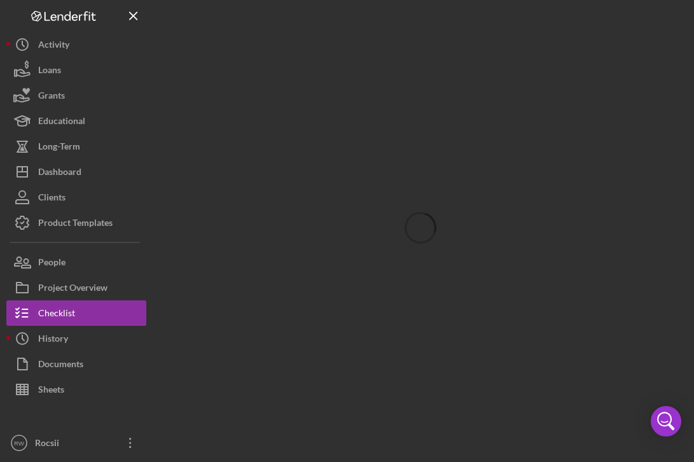 This screenshot has height=462, width=694. I want to click on a: Sheets, so click(76, 389).